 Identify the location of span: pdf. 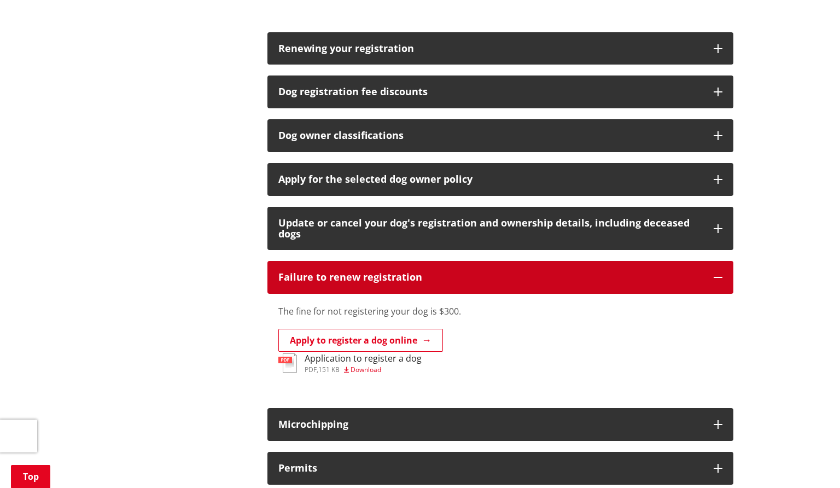
(311, 369).